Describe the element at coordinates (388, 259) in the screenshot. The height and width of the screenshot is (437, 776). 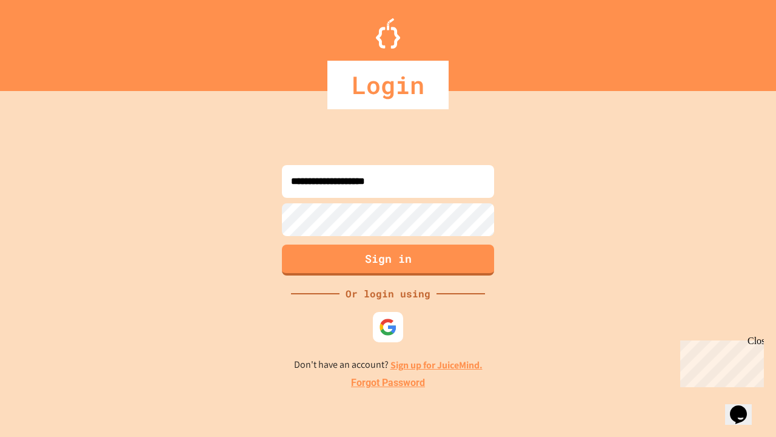
I see `button: Sign in` at that location.